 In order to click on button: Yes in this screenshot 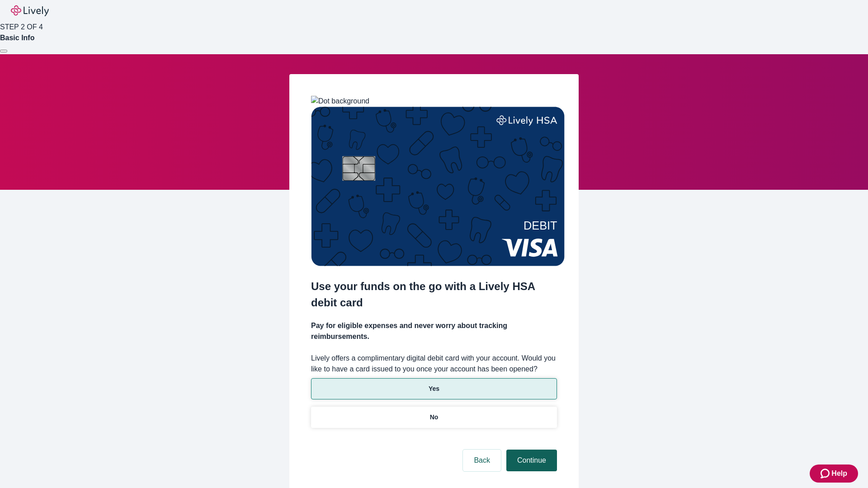, I will do `click(434, 389)`.